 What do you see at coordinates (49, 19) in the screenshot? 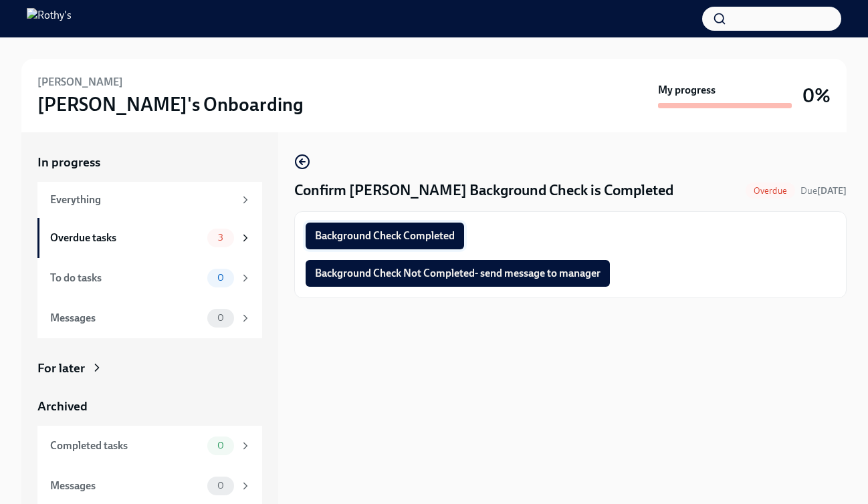
I see `img: Rothy's` at bounding box center [49, 19].